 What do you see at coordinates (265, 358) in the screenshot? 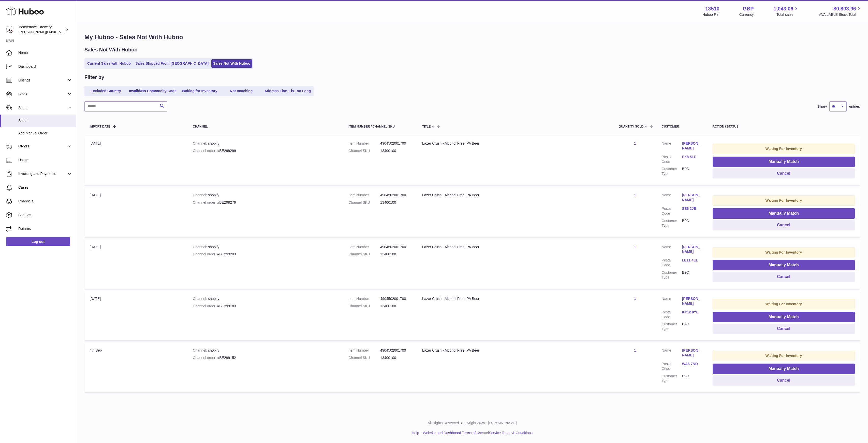
I see `div: #BE299152` at bounding box center [265, 358].